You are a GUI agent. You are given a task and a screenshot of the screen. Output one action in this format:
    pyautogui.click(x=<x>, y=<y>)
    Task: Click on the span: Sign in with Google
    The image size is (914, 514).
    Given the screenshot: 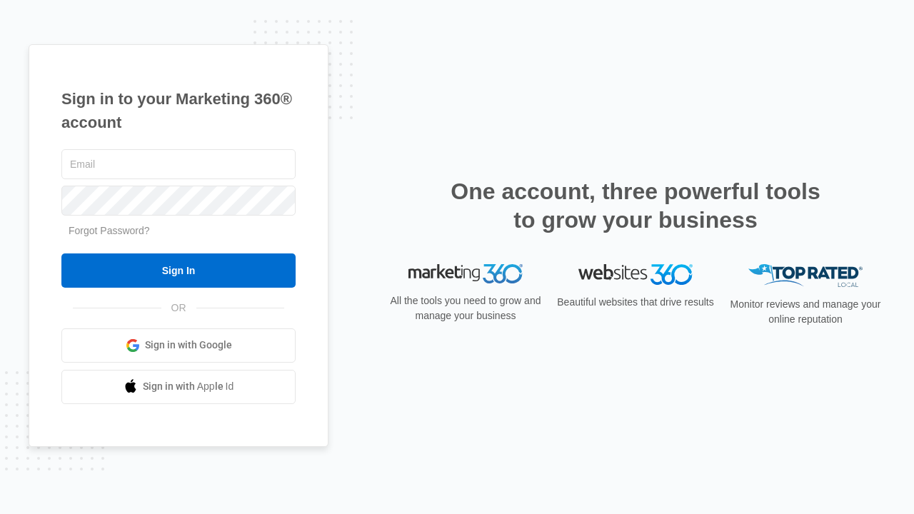 What is the action you would take?
    pyautogui.click(x=189, y=345)
    